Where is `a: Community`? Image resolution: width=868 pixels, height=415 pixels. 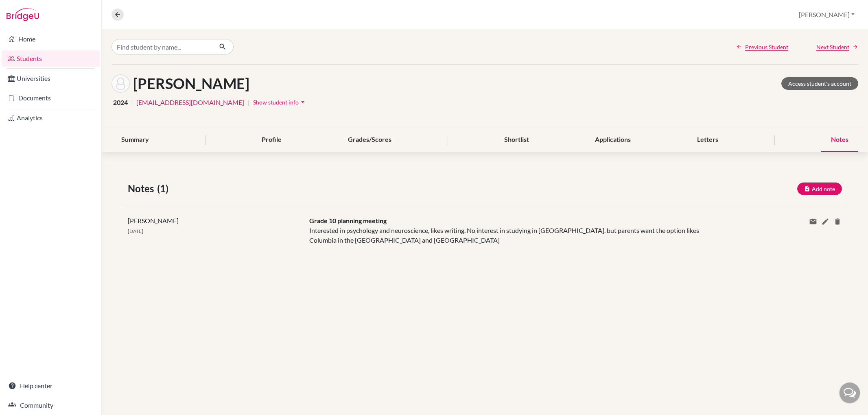 a: Community is located at coordinates (50, 405).